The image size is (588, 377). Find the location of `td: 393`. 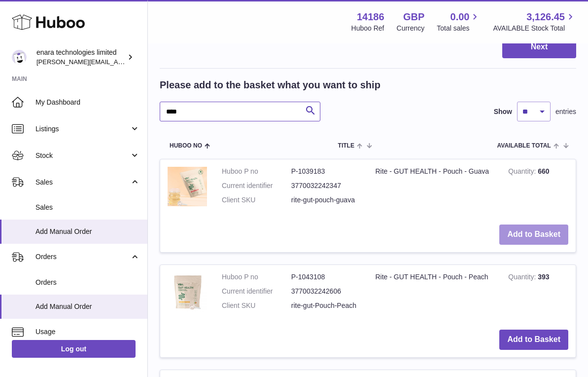

td: 393 is located at coordinates (538, 294).